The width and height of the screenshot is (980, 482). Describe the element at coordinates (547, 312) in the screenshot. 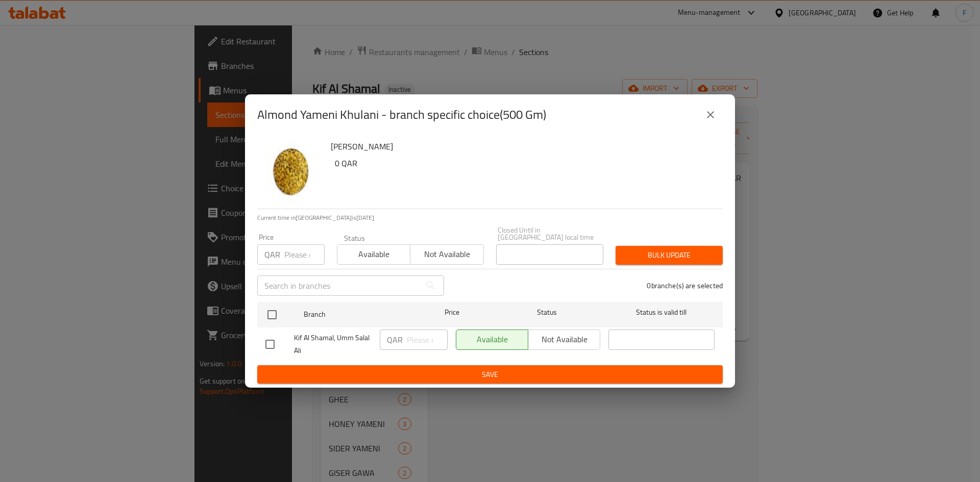

I see `span: Status` at that location.